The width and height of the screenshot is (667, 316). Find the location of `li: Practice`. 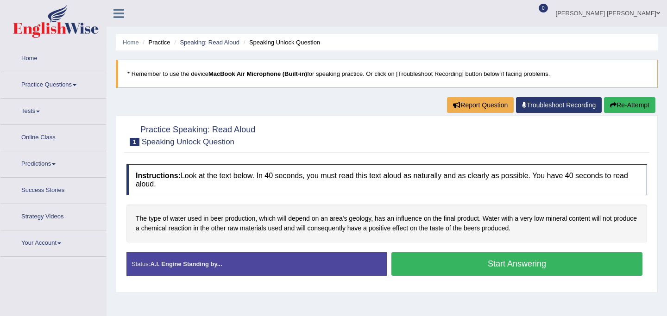

li: Practice is located at coordinates (155, 42).